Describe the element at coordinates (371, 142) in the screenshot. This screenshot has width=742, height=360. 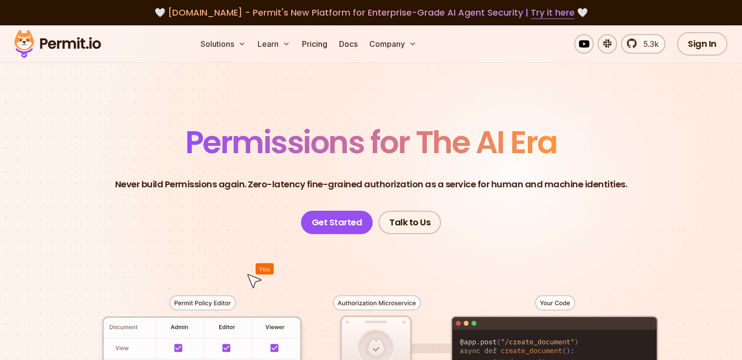
I see `span: Permissions for The AI Era` at that location.